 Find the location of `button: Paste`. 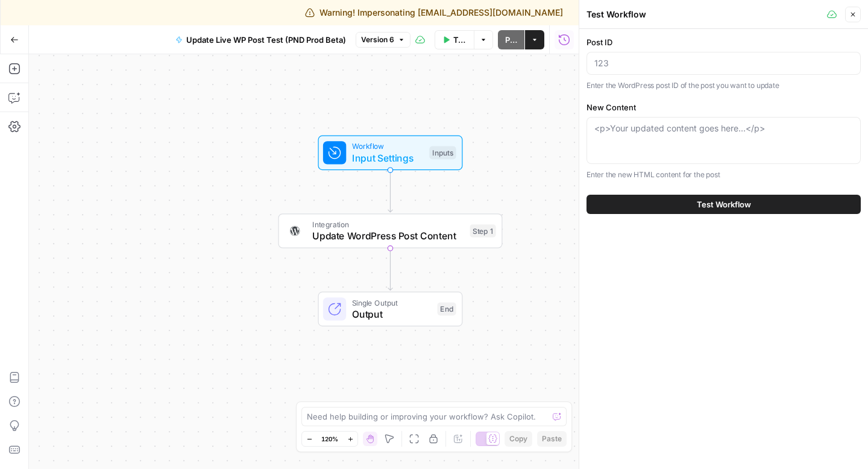

button: Paste is located at coordinates (552, 439).